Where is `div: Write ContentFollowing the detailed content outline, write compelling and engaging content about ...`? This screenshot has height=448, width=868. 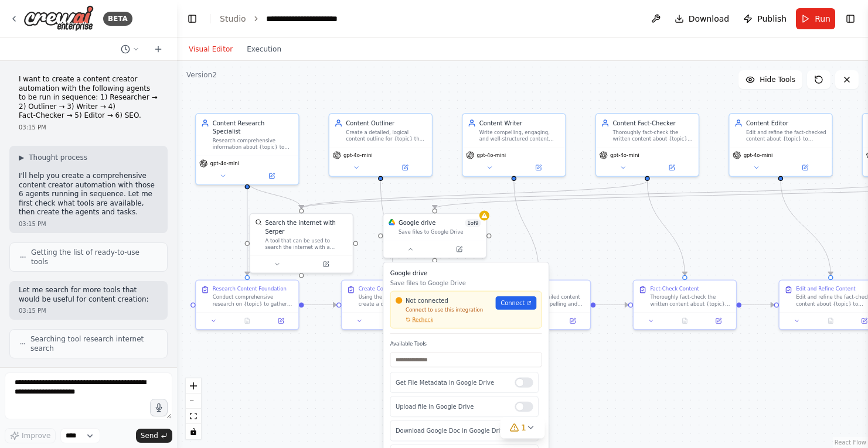
div: Write ContentFollowing the detailed content outline, write compelling and engaging content about ... is located at coordinates (539, 305).